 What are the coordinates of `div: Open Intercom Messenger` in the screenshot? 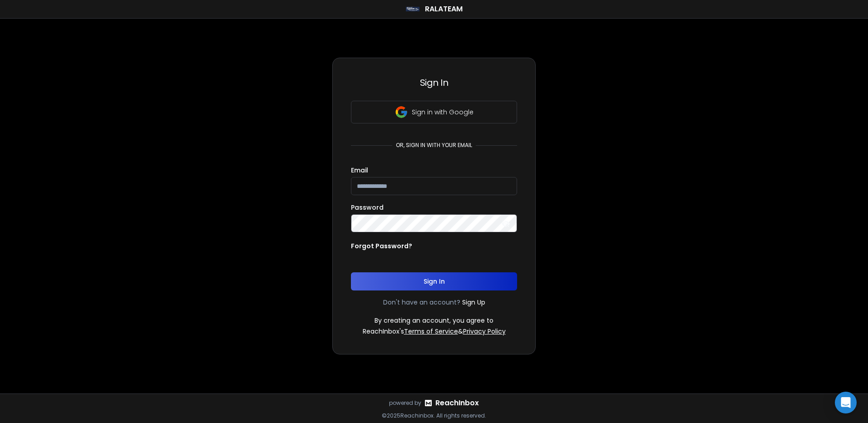 It's located at (846, 402).